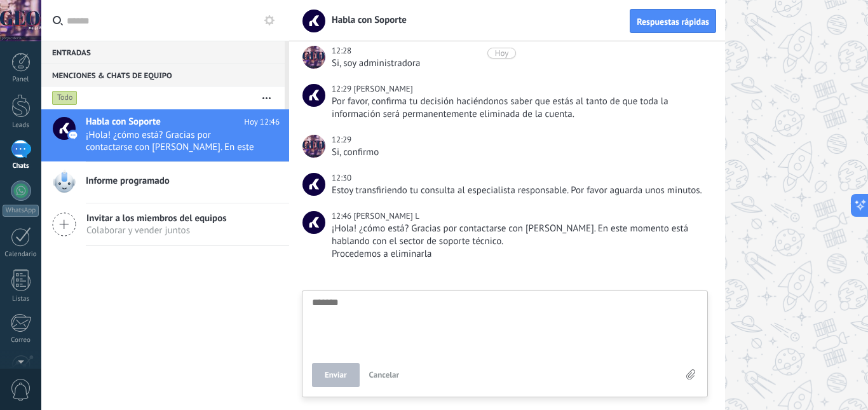 This screenshot has height=410, width=868. What do you see at coordinates (266, 98) in the screenshot?
I see `button: Más` at bounding box center [266, 98].